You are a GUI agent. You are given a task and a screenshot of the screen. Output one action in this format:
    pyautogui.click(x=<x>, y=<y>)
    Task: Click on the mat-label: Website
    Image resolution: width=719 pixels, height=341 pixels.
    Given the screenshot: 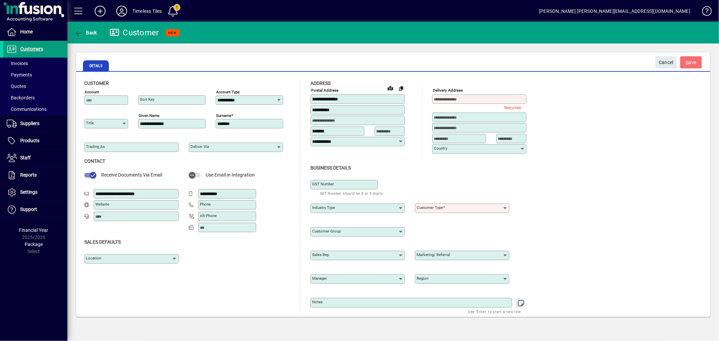 What is the action you would take?
    pyautogui.click(x=102, y=204)
    